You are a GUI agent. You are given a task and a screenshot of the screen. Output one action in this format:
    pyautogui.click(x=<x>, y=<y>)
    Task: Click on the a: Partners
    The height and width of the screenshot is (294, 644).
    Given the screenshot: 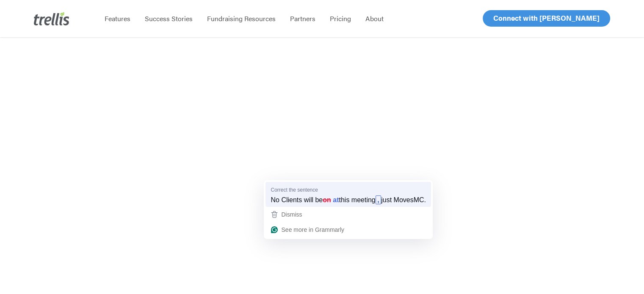 What is the action you would take?
    pyautogui.click(x=303, y=19)
    